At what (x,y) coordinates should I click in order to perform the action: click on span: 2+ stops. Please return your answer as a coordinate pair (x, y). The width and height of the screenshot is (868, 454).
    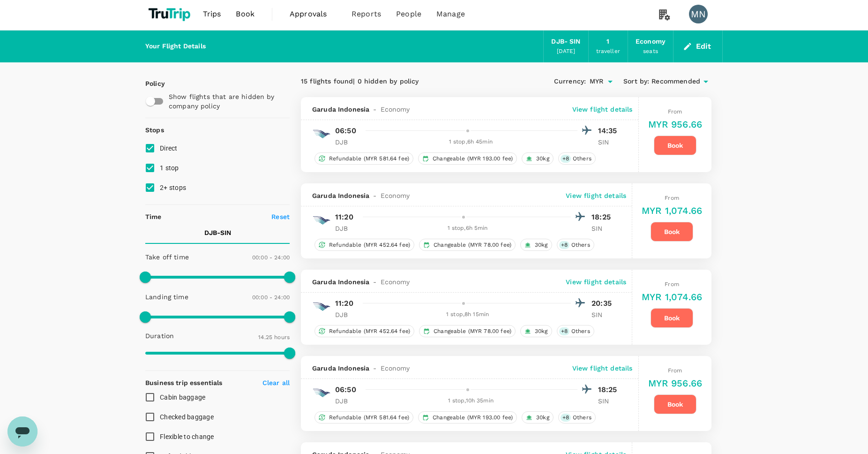
    Looking at the image, I should click on (173, 187).